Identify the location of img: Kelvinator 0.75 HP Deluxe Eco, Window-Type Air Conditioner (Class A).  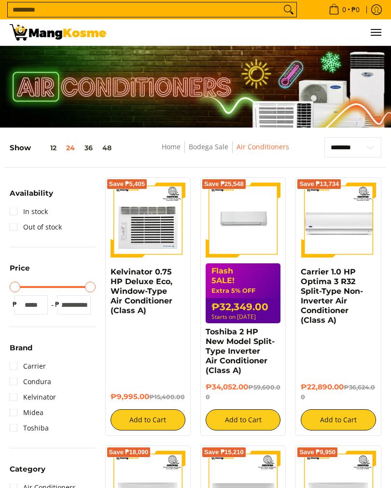
(148, 220).